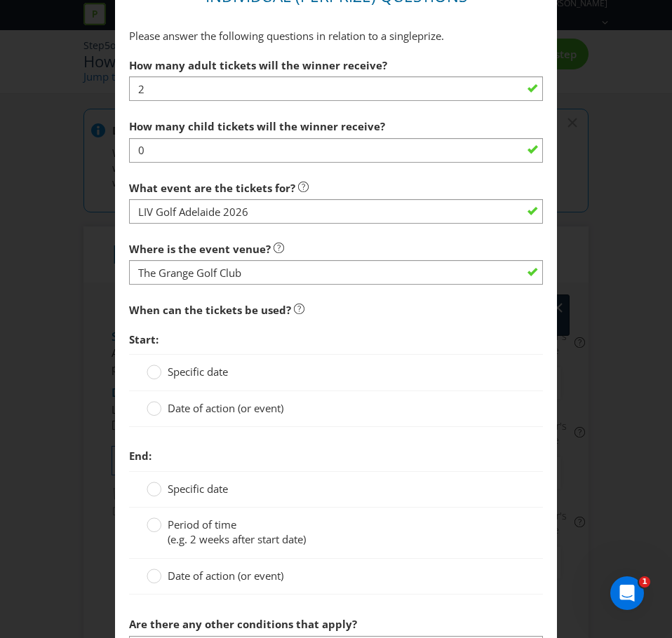  I want to click on span: What event are the tickets for?, so click(211, 187).